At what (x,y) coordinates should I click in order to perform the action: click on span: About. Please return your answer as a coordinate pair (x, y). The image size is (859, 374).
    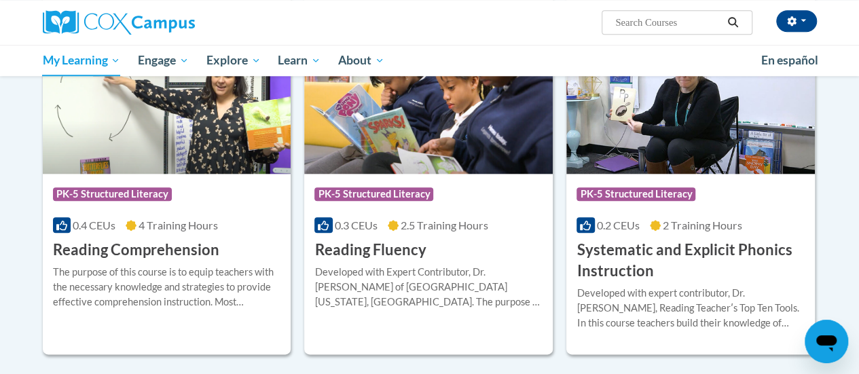
    Looking at the image, I should click on (361, 60).